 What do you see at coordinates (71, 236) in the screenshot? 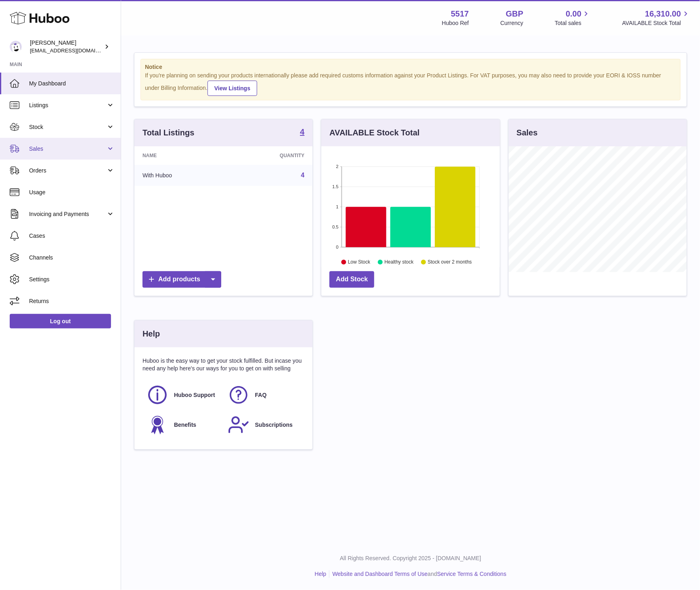
I see `span: Cases` at bounding box center [71, 236].